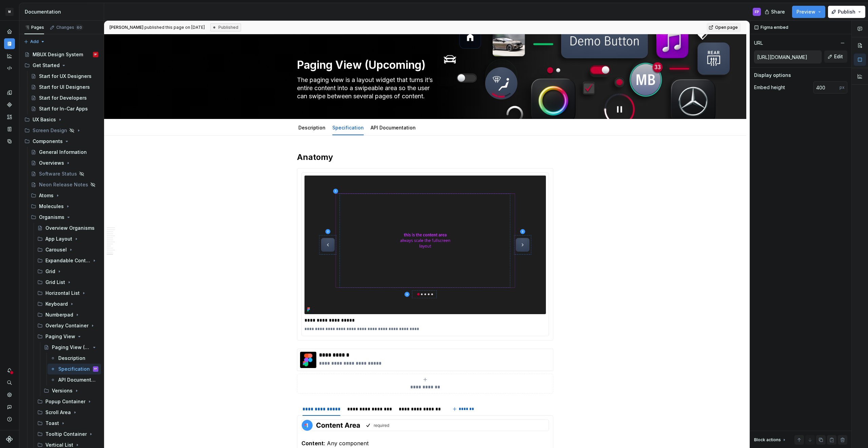 This screenshot has width=868, height=448. Describe the element at coordinates (64, 98) in the screenshot. I see `a: Start for Developers` at that location.